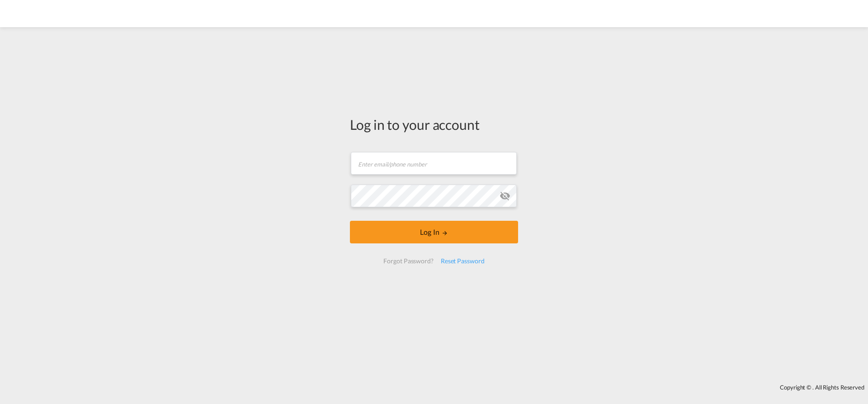 The image size is (868, 404). I want to click on button: LOGIN, so click(434, 232).